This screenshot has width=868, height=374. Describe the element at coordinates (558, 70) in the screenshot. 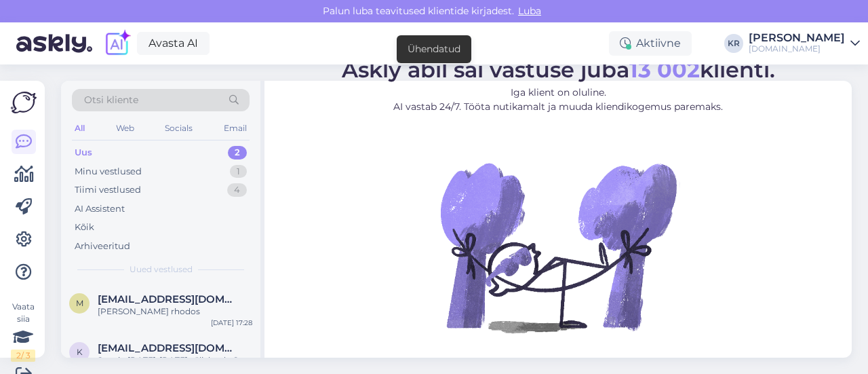

I see `span: Askly abil sai vastuse juba klienti.` at that location.